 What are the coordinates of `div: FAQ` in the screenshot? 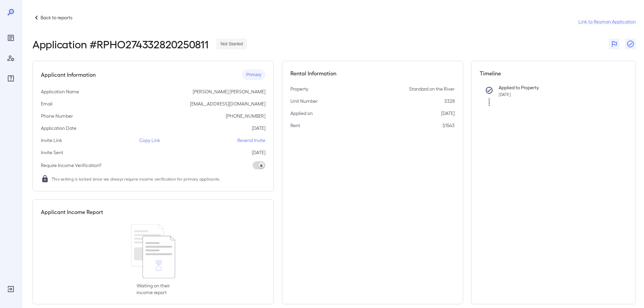 It's located at (11, 79).